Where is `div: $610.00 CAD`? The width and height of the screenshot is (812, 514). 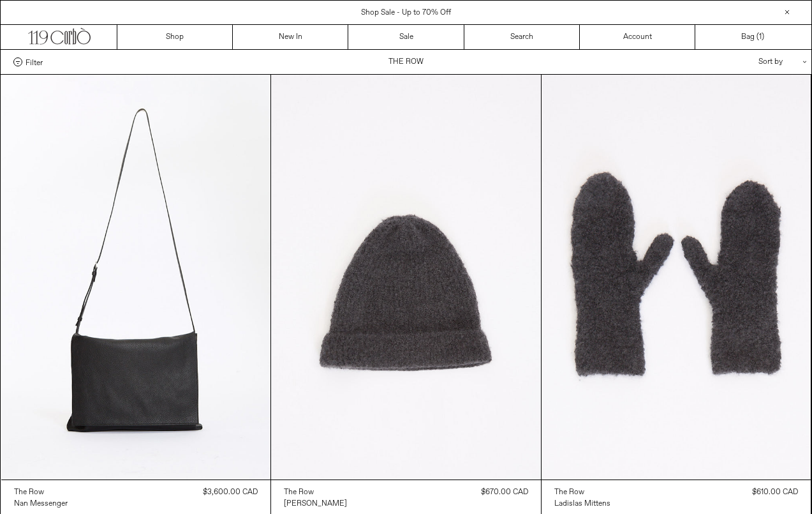
div: $610.00 CAD is located at coordinates (776, 492).